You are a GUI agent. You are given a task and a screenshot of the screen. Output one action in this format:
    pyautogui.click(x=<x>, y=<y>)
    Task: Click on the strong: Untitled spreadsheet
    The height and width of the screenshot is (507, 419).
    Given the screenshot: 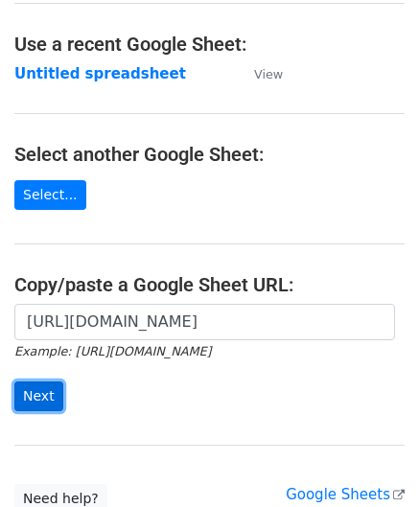 What is the action you would take?
    pyautogui.click(x=100, y=74)
    